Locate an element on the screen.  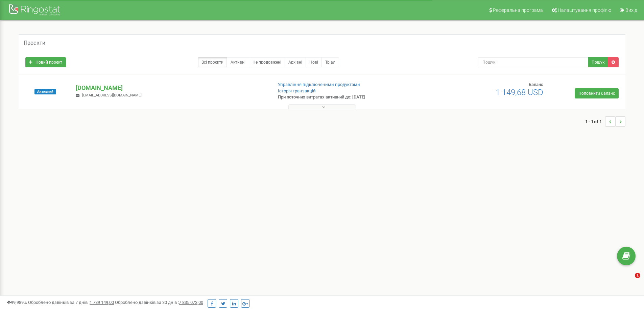
a: Новий проєкт is located at coordinates (46, 62).